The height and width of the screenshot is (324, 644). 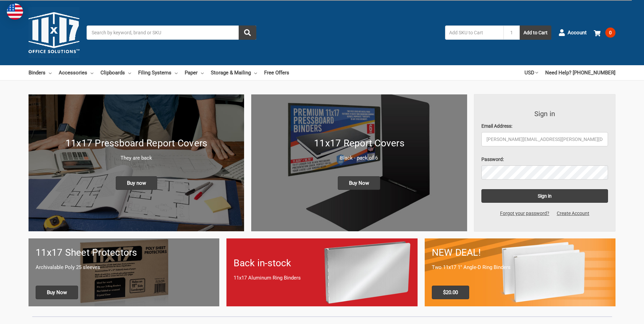 What do you see at coordinates (277, 72) in the screenshot?
I see `a: Free Offers` at bounding box center [277, 72].